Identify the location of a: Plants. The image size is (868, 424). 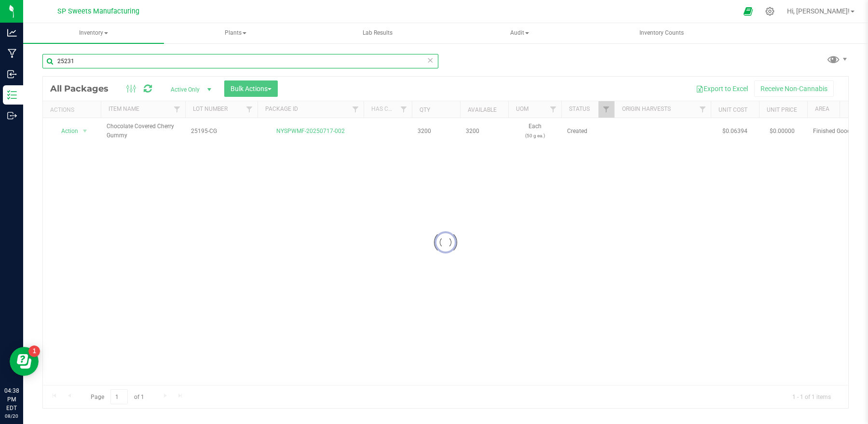
(235, 33).